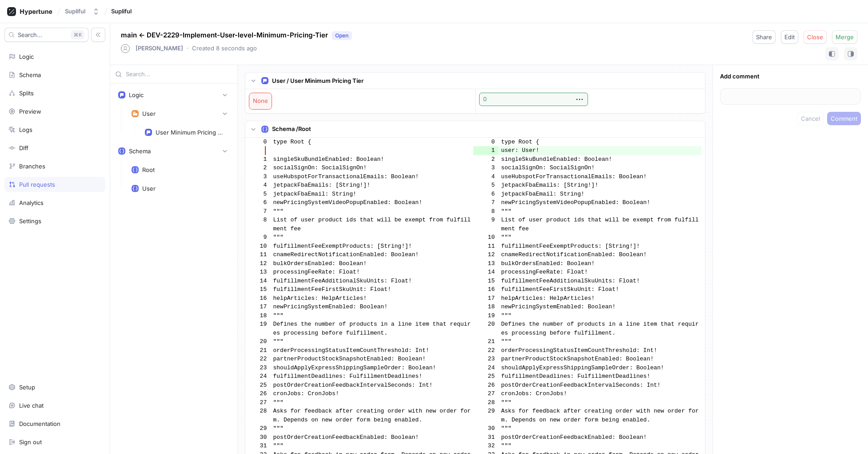  I want to click on div: Pull requests, so click(37, 184).